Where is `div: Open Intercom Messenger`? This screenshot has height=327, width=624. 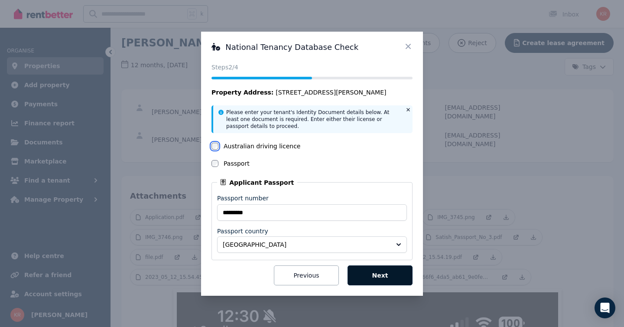 div: Open Intercom Messenger is located at coordinates (605, 308).